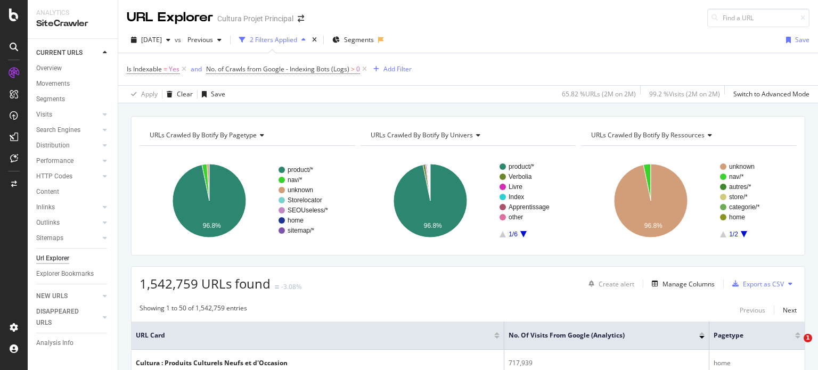 The width and height of the screenshot is (818, 370). Describe the element at coordinates (179, 39) in the screenshot. I see `span: vs` at that location.